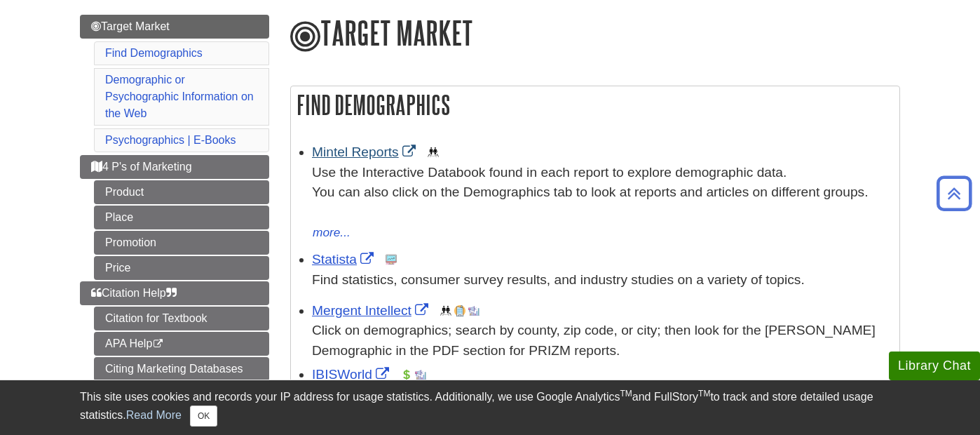 This screenshot has height=435, width=980. What do you see at coordinates (158, 343) in the screenshot?
I see `i: This link opens in a new window` at bounding box center [158, 343].